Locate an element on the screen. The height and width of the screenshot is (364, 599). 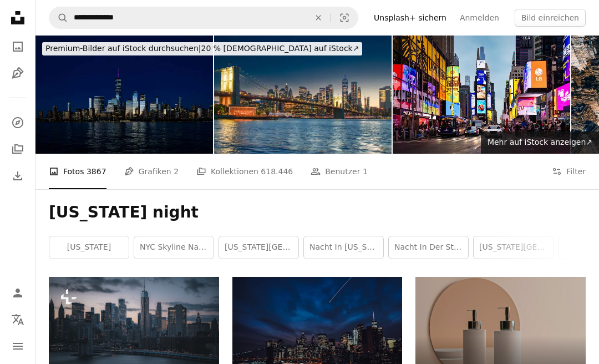
a: Anmelden / Registrieren is located at coordinates (18, 292).